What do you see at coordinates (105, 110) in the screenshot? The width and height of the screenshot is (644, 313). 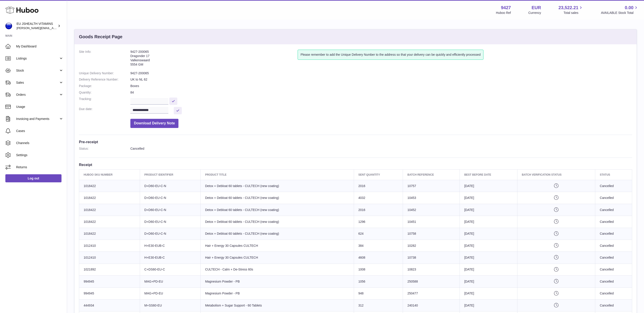 I see `dt: Due date:` at bounding box center [105, 110].